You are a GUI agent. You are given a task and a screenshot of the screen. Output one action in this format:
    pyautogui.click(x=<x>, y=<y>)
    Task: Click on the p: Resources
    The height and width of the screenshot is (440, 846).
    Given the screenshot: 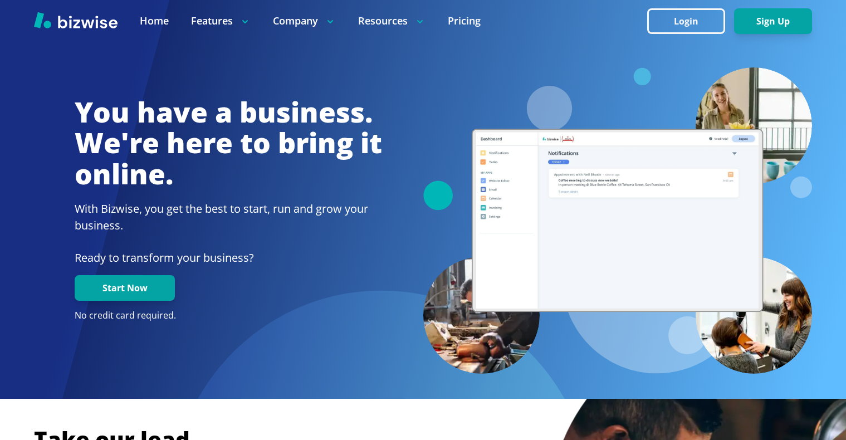 What is the action you would take?
    pyautogui.click(x=391, y=21)
    